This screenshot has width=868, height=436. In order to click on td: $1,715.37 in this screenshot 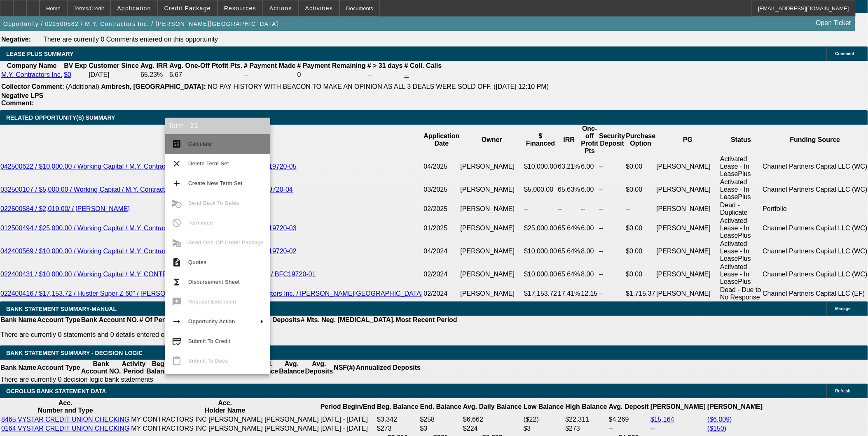, I will do `click(641, 294)`.